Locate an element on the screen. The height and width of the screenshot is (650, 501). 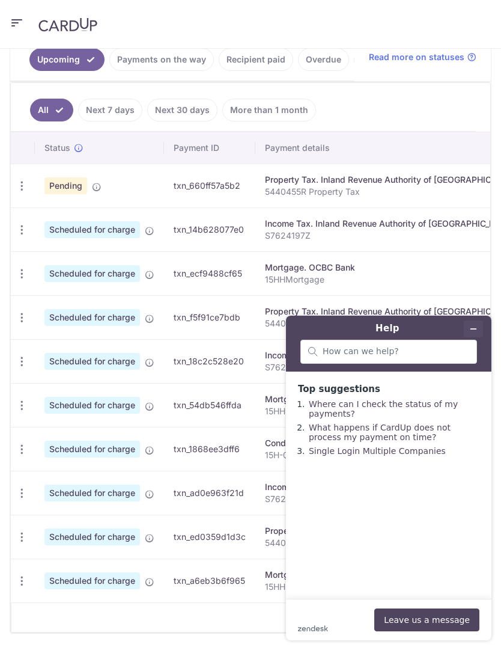
h1: Help is located at coordinates (111, 22).